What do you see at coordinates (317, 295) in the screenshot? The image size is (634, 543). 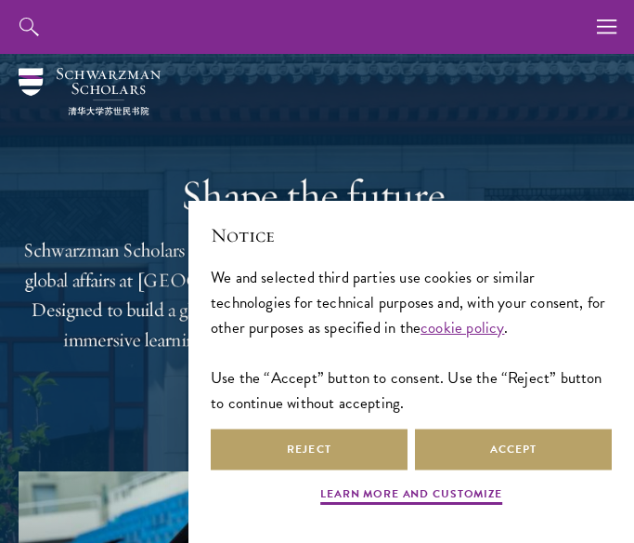 I see `p: Schwarzman Scholars is a prestigious one-year, fully funded master’s program in global affairs at...` at bounding box center [317, 295].